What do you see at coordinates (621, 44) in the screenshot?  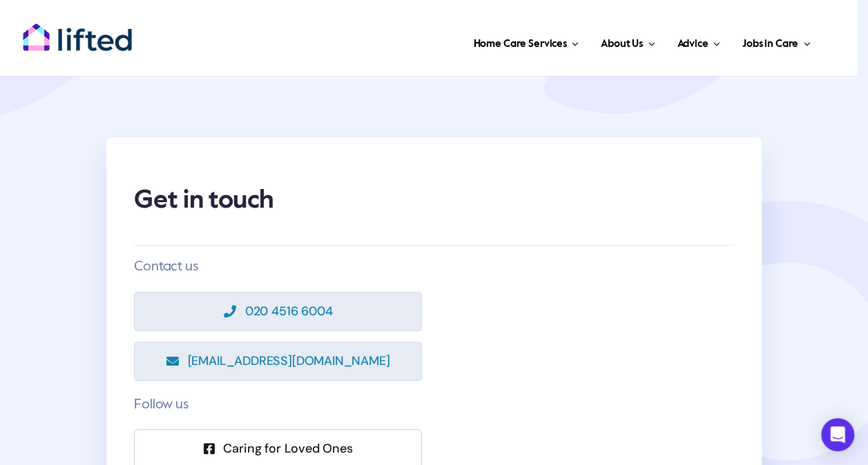 I see `span: About Us` at bounding box center [621, 44].